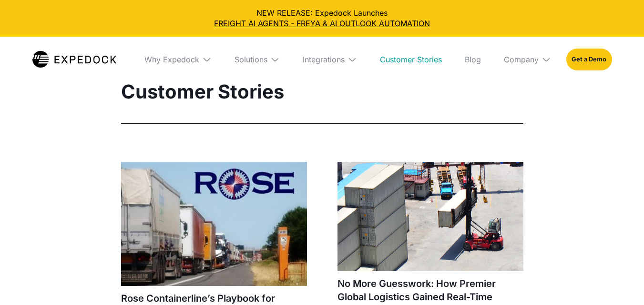 This screenshot has width=644, height=305. Describe the element at coordinates (251, 60) in the screenshot. I see `div: Solutions` at that location.